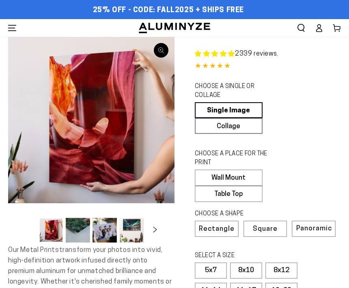  I want to click on button: Slide left, so click(28, 230).